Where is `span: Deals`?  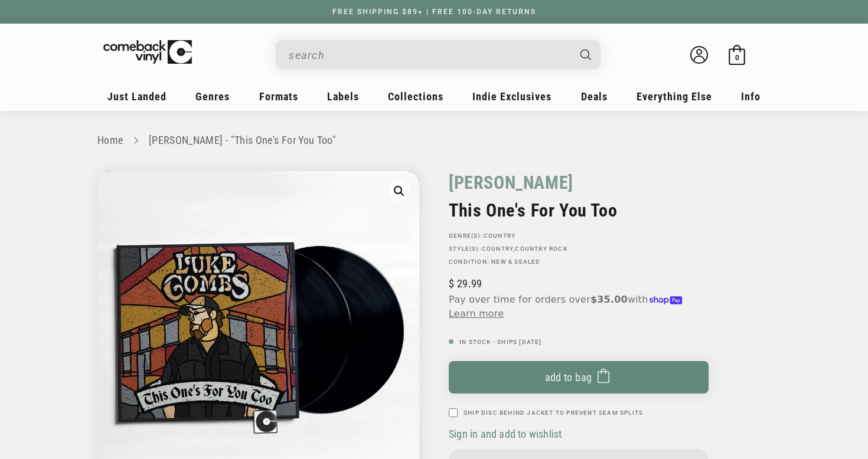 span: Deals is located at coordinates (594, 96).